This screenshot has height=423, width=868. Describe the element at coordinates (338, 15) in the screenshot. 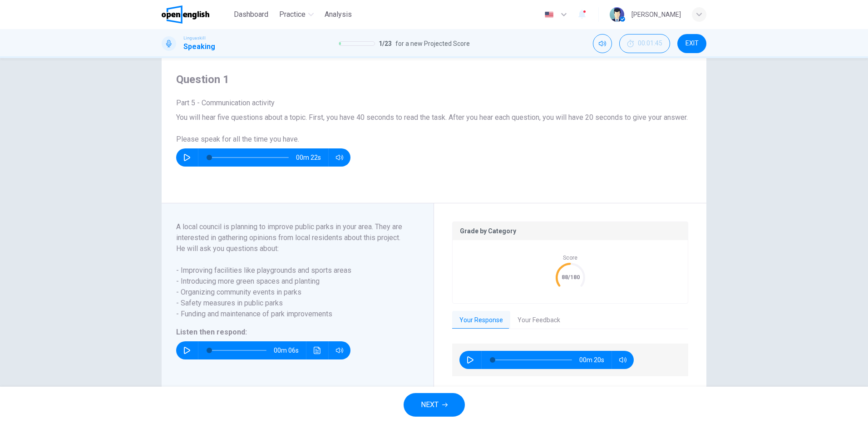

I see `button: Analysis` at that location.